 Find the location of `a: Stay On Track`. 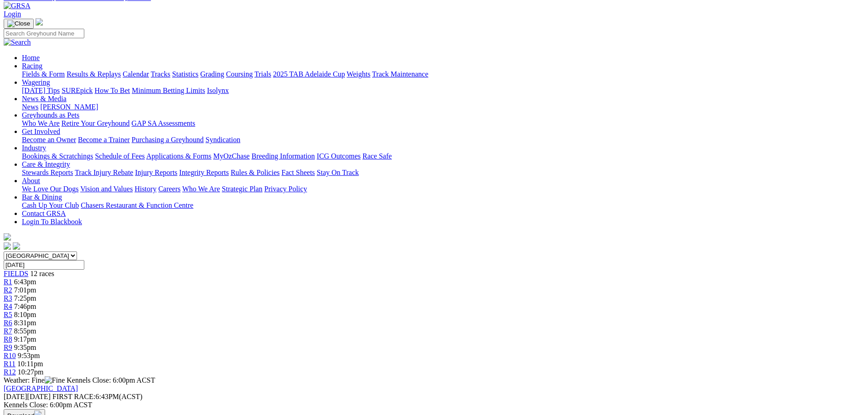

a: Stay On Track is located at coordinates (337, 172).